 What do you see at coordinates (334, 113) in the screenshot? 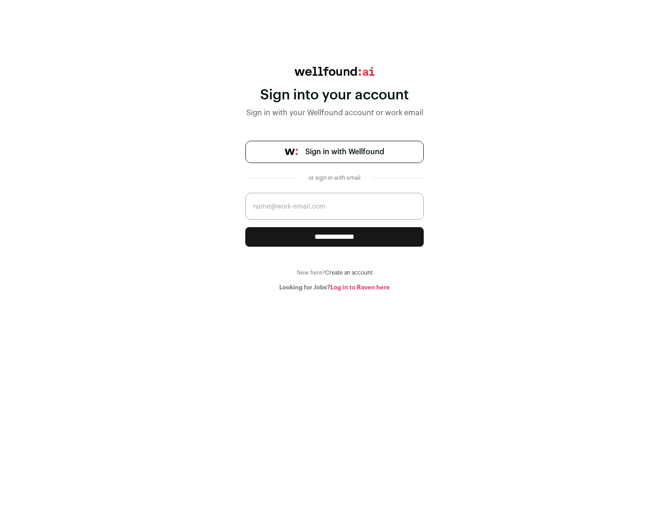
I see `div: Sign in with your Wellfound account or work email` at bounding box center [334, 113].